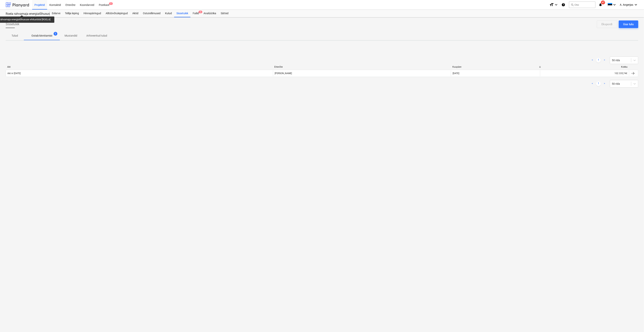 This screenshot has width=644, height=332. What do you see at coordinates (572, 5) in the screenshot?
I see `span: search` at bounding box center [572, 5].